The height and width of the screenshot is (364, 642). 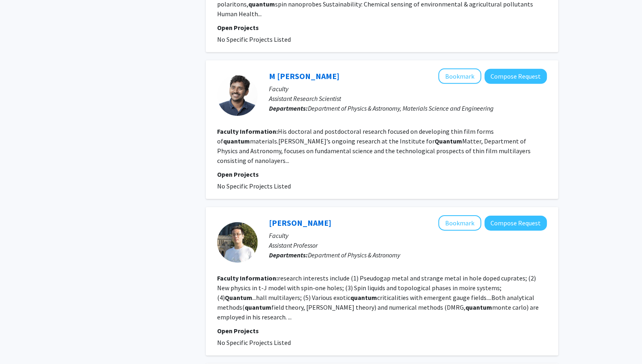 What do you see at coordinates (460, 76) in the screenshot?
I see `button: Add M Raju to Bookmarks` at bounding box center [460, 76].